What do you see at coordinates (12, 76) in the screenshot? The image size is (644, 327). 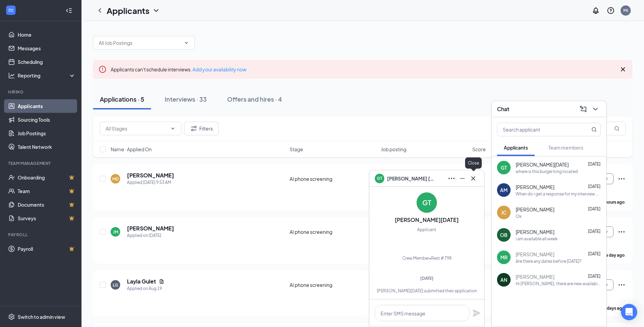 I see `svg: Analysis` at bounding box center [12, 76].